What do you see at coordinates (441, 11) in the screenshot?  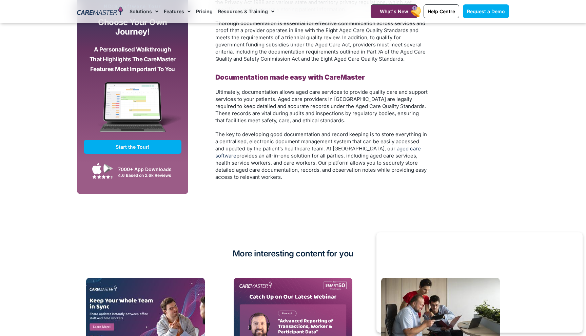 I see `a: Help Centre` at bounding box center [441, 11].